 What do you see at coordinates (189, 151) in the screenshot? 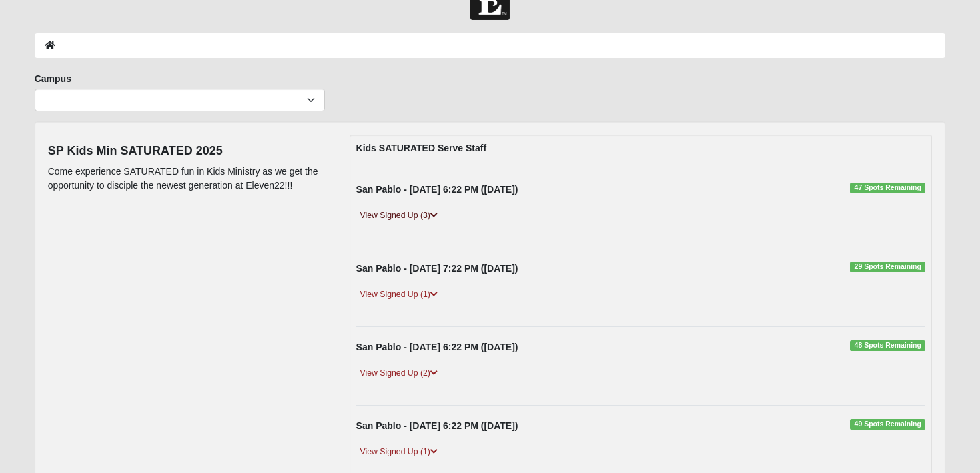
I see `h4: SP Kids Min SATURATED 2025` at bounding box center [189, 151].